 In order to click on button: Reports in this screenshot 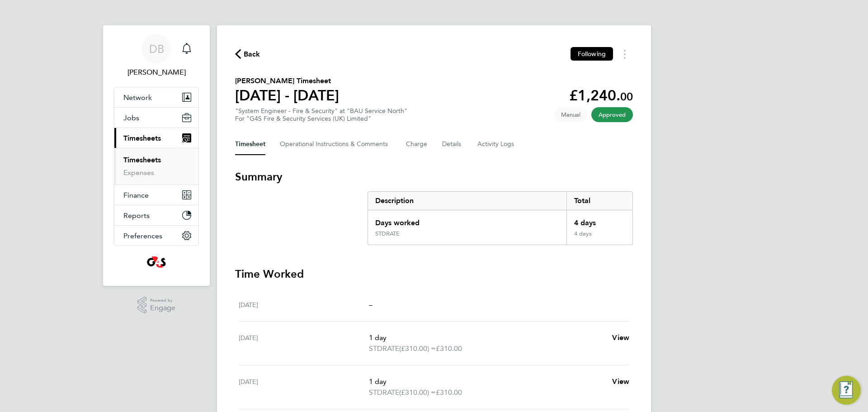, I will do `click(156, 215)`.